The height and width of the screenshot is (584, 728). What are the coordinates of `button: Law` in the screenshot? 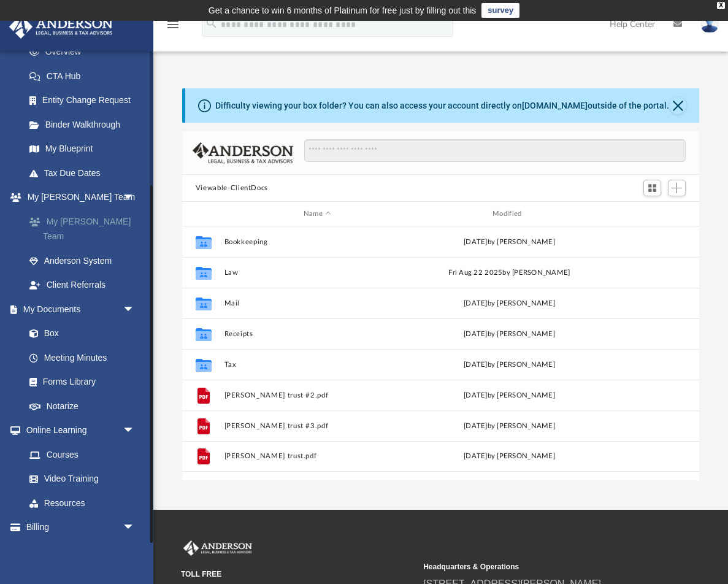 It's located at (317, 273).